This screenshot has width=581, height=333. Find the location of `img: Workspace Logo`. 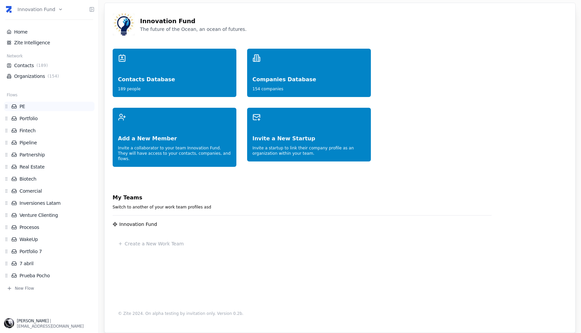

img: Workspace Logo is located at coordinates (124, 25).